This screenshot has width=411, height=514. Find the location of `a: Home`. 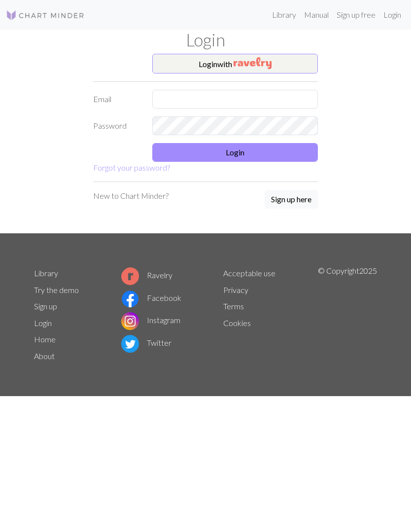

a: Home is located at coordinates (45, 339).